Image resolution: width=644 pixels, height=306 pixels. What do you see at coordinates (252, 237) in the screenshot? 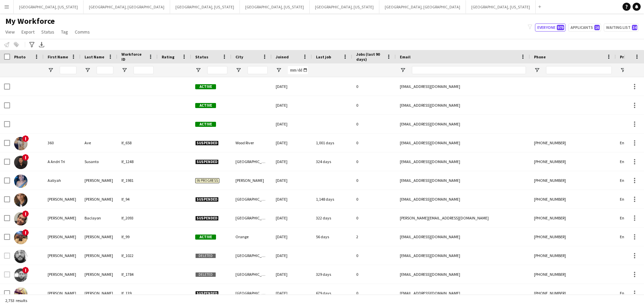
I see `div: Orange` at bounding box center [252, 237].